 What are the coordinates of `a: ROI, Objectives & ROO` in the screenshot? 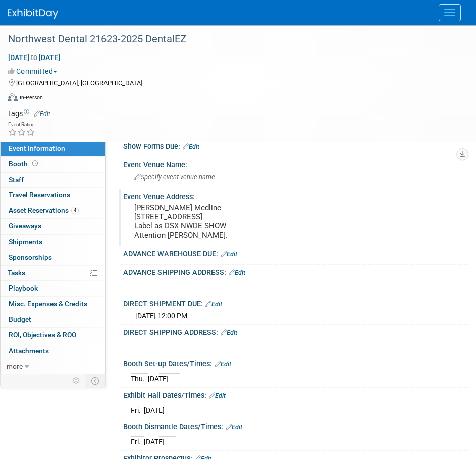 It's located at (53, 335).